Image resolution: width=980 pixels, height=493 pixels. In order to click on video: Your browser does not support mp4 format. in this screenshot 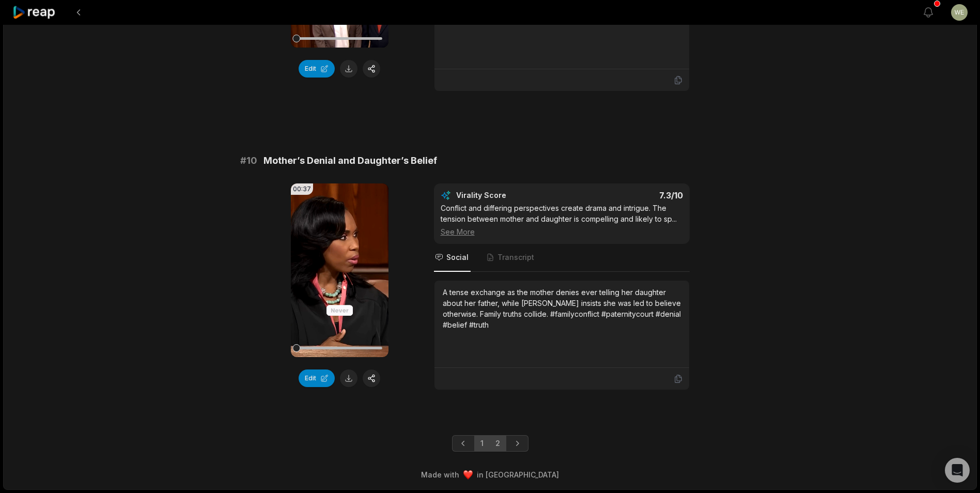, I will do `click(340, 270)`.